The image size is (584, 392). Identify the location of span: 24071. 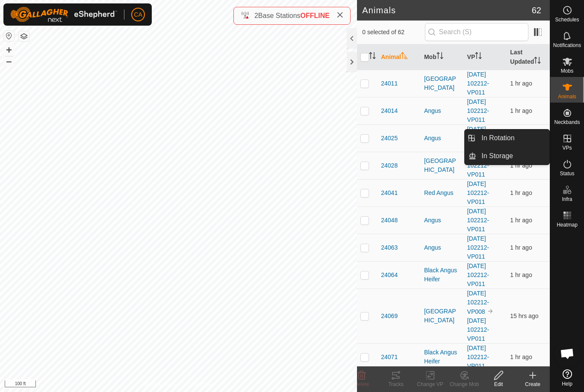
(389, 357).